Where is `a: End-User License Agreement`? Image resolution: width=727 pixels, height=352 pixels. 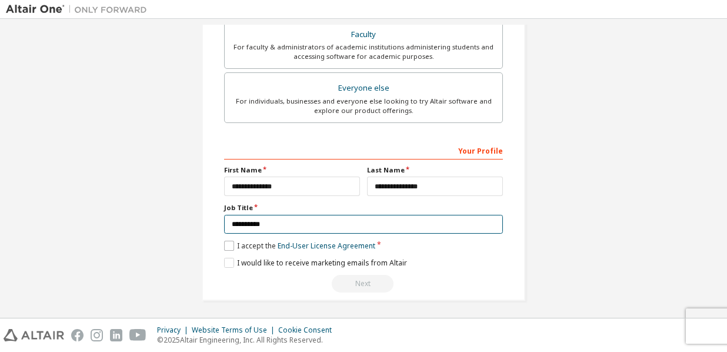 a: End-User License Agreement is located at coordinates (327, 245).